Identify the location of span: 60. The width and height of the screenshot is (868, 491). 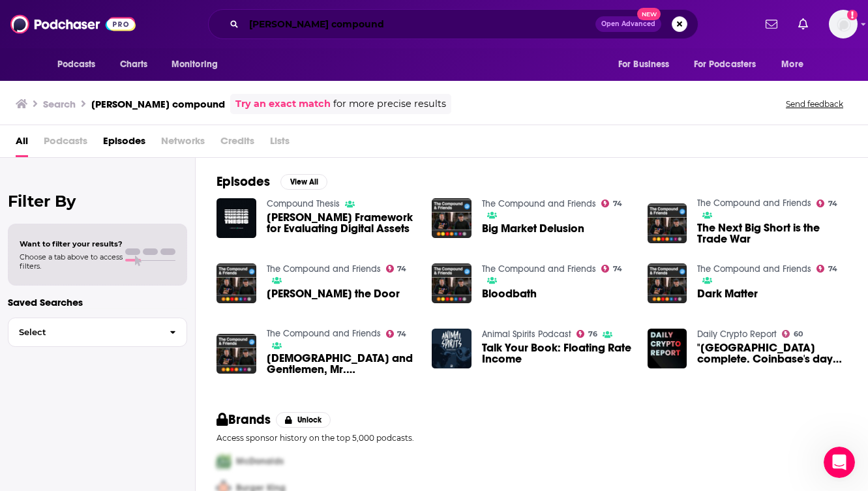
(798, 334).